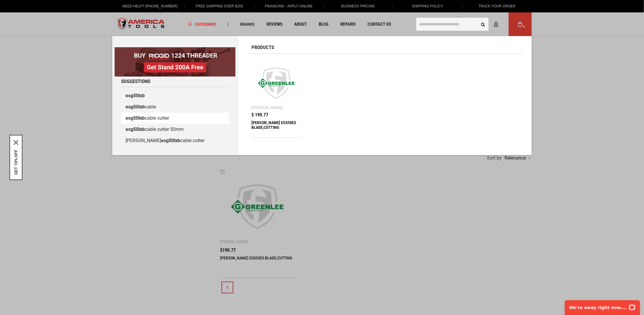  What do you see at coordinates (259, 115) in the screenshot?
I see `span: $ 190.77` at bounding box center [259, 115].